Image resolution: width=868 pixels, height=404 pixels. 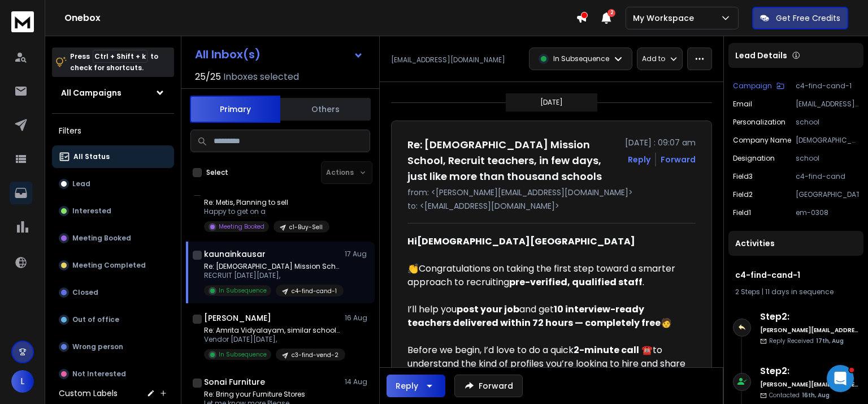 I want to click on span: Ctrl + Shift + k, so click(x=120, y=56).